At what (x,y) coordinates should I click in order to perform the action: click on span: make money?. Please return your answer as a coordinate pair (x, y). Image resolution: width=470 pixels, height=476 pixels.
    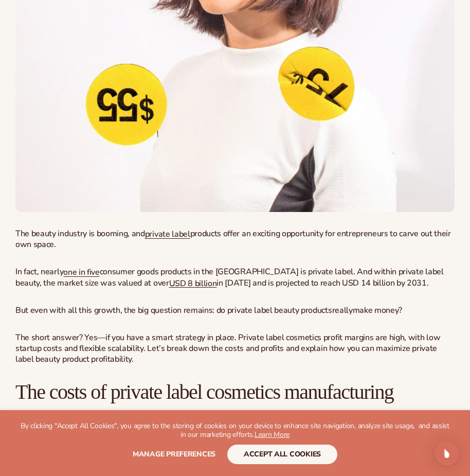
    Looking at the image, I should click on (377, 310).